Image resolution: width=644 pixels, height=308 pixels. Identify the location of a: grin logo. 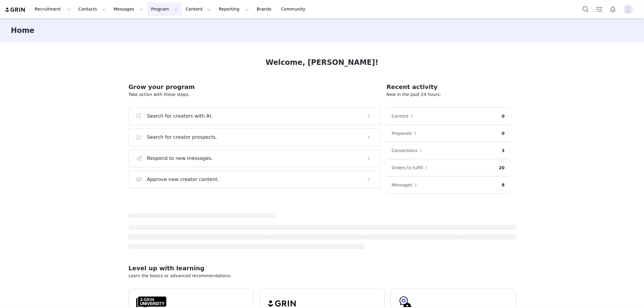
(15, 10).